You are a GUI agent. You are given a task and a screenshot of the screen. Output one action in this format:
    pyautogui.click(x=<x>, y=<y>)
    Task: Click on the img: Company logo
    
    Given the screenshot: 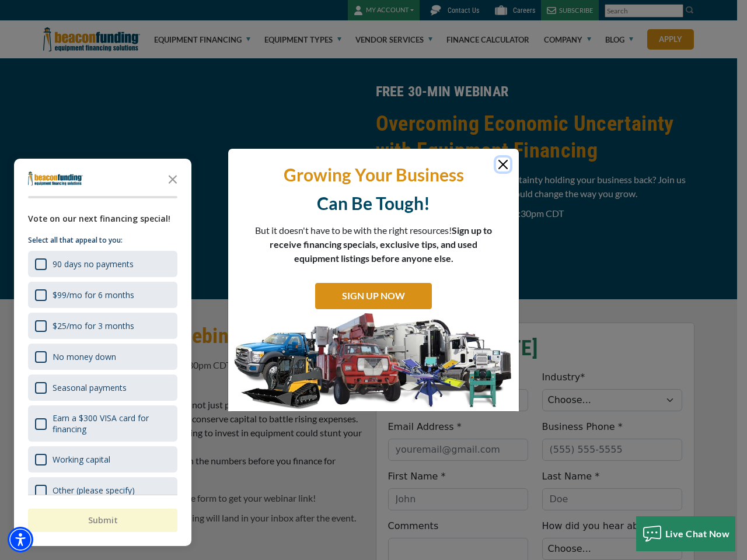 What is the action you would take?
    pyautogui.click(x=56, y=179)
    